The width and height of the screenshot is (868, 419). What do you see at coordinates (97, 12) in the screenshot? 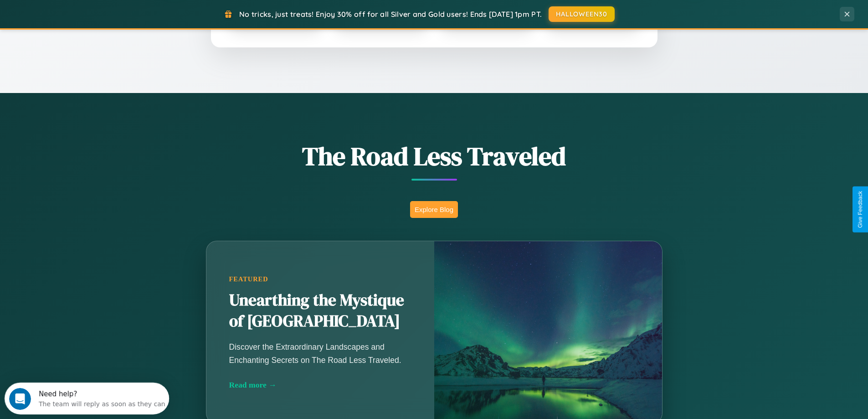
I see `div: Need help?` at bounding box center [97, 12].